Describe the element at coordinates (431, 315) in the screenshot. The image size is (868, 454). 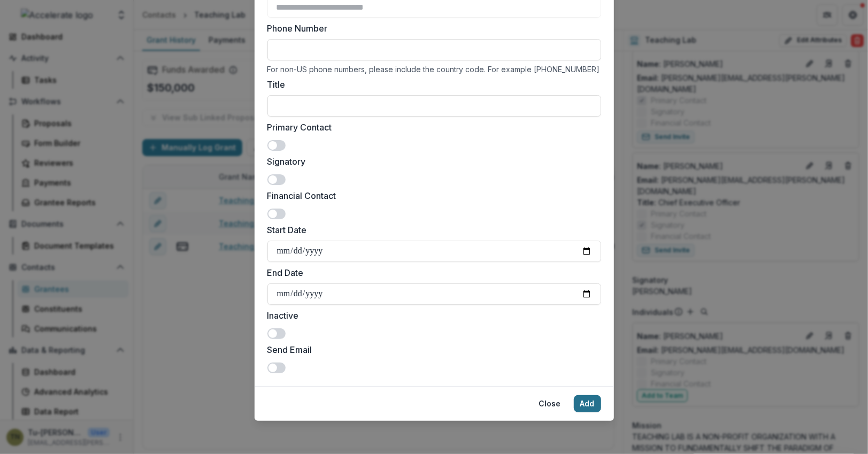
I see `label: Inactive` at that location.